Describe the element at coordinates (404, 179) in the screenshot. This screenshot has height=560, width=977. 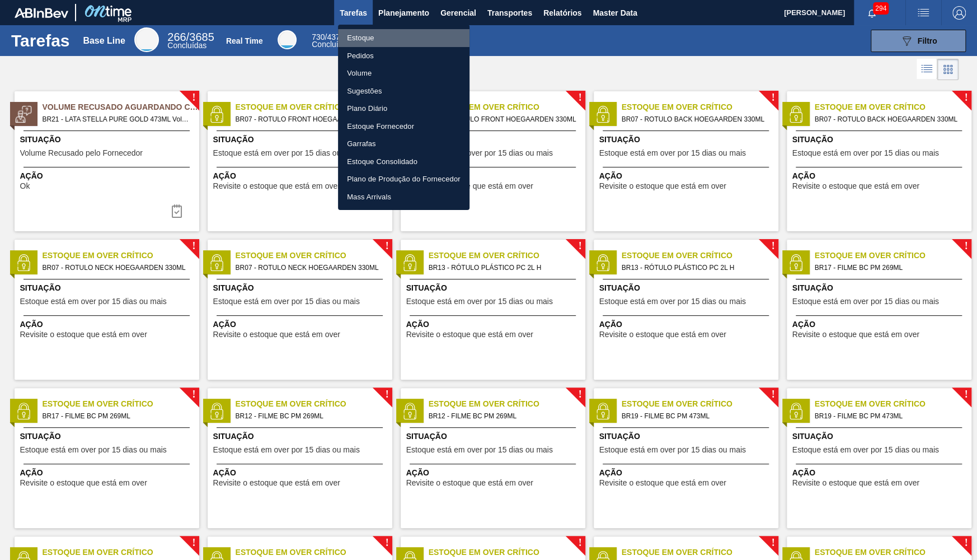
I see `li: Plano de Produção do Fornecedor` at that location.